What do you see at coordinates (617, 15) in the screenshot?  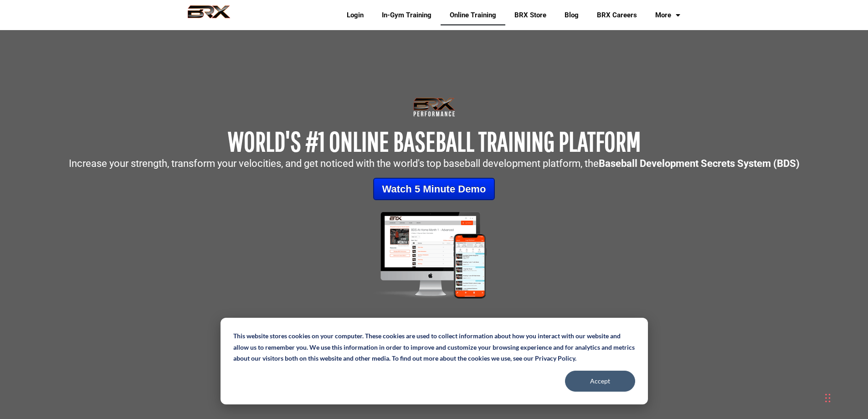 I see `a: BRX Careers` at bounding box center [617, 15].